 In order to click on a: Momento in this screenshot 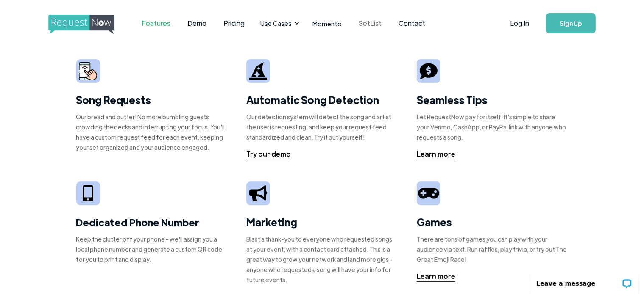, I will do `click(327, 23)`.